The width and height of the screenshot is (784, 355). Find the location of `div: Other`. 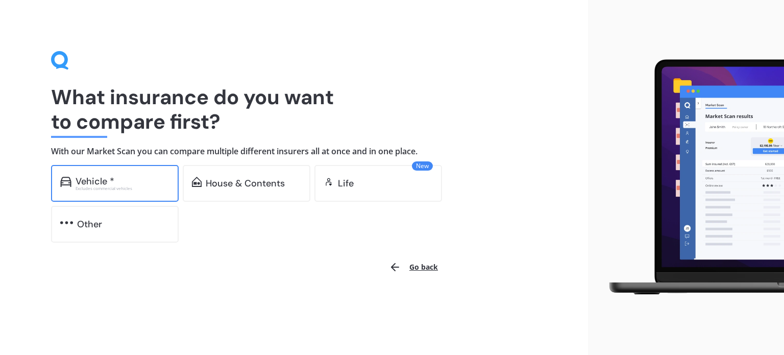

div: Other is located at coordinates (89, 224).